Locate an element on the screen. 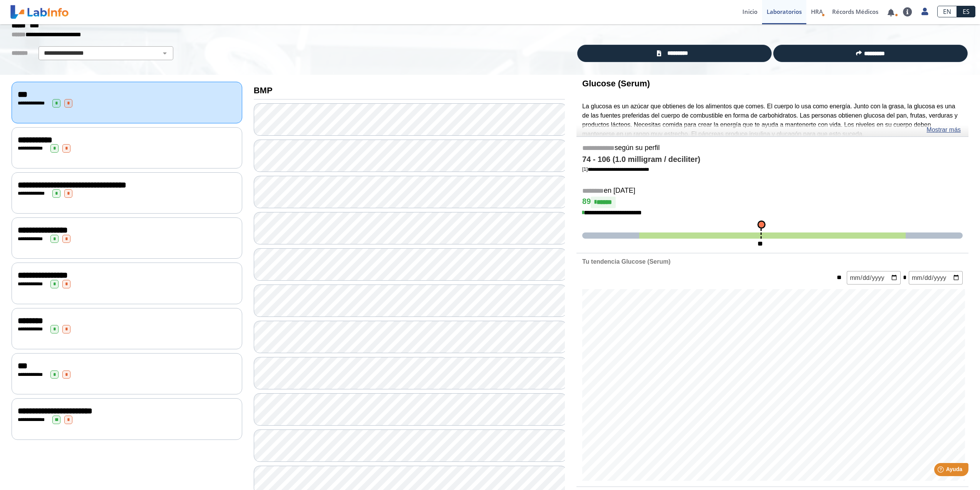 The height and width of the screenshot is (490, 980). span: HRA is located at coordinates (817, 12).